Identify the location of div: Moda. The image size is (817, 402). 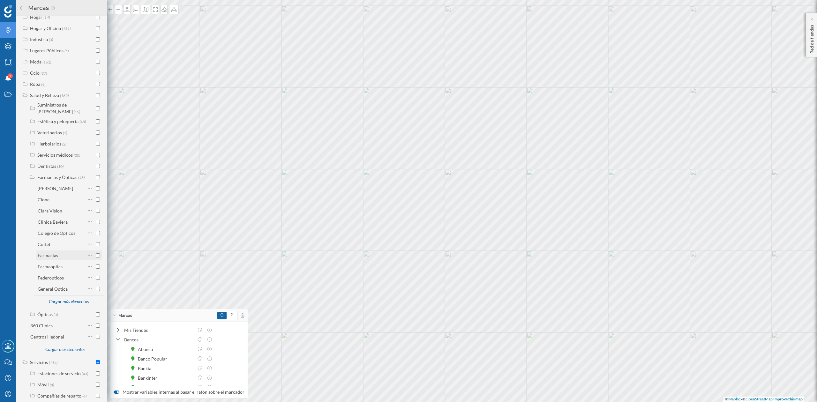
(36, 62).